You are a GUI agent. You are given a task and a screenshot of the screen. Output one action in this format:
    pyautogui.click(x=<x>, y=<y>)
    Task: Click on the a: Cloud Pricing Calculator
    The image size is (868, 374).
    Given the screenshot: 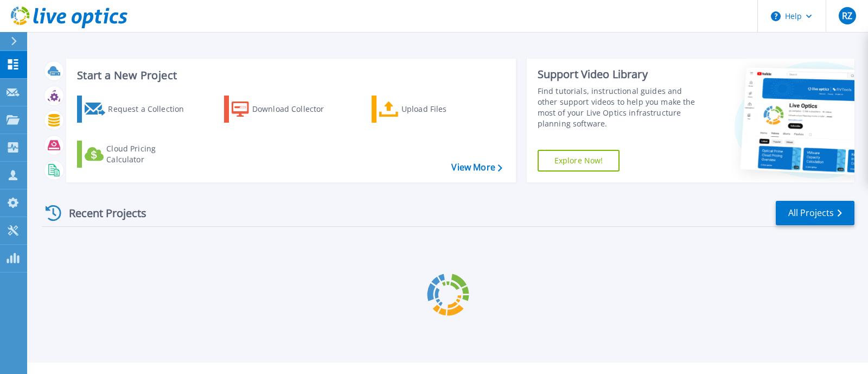 What is the action you would take?
    pyautogui.click(x=137, y=155)
    